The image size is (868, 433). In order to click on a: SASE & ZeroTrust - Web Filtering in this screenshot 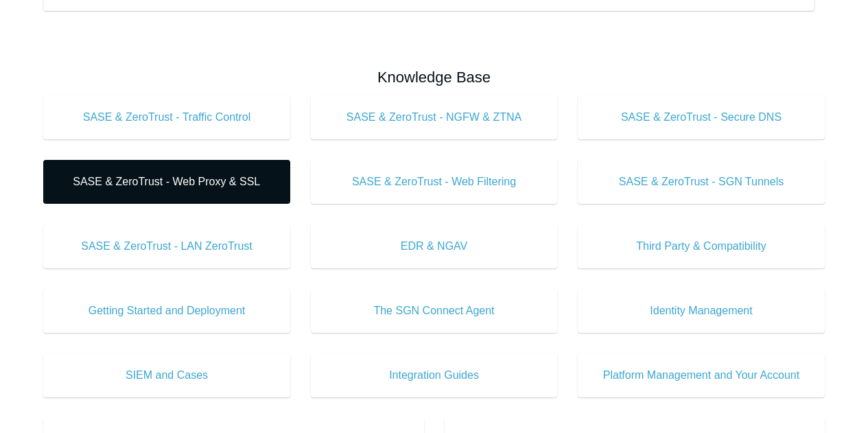, I will do `click(434, 181)`.